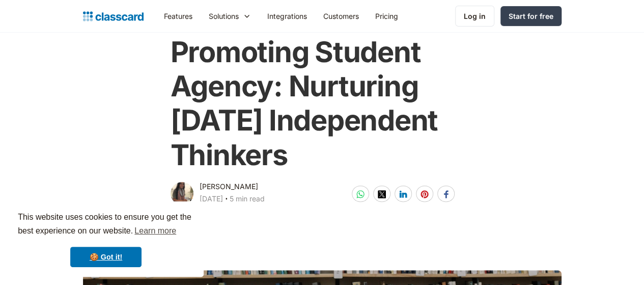 The width and height of the screenshot is (644, 285). What do you see at coordinates (247, 199) in the screenshot?
I see `div: 5 min read` at bounding box center [247, 199].